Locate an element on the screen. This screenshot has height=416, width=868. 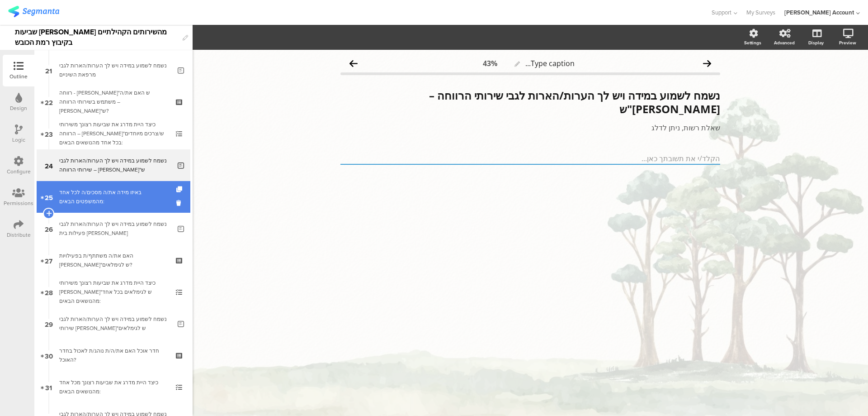
div: באיזו מידה את/ה מסכים/ה לכל אחד מהמשפטים הבאים: is located at coordinates (113, 197).